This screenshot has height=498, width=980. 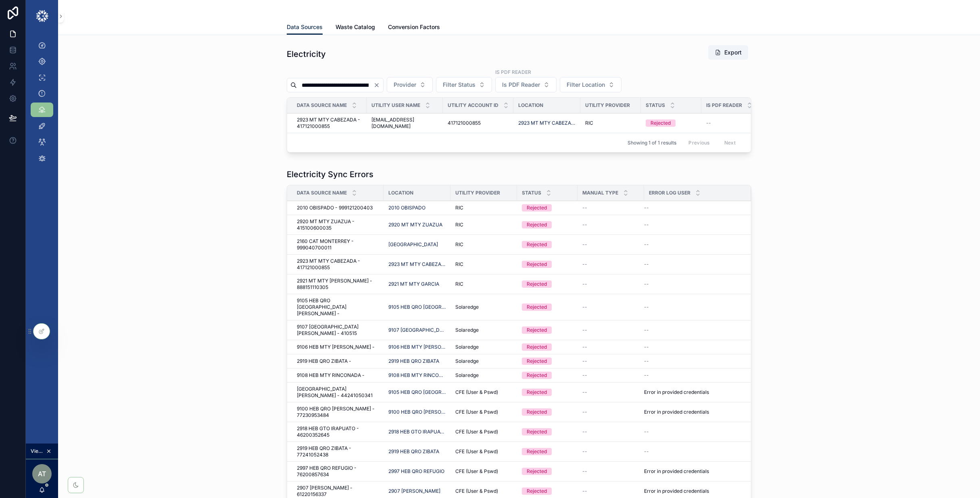 I want to click on a: 417121000855, so click(x=478, y=123).